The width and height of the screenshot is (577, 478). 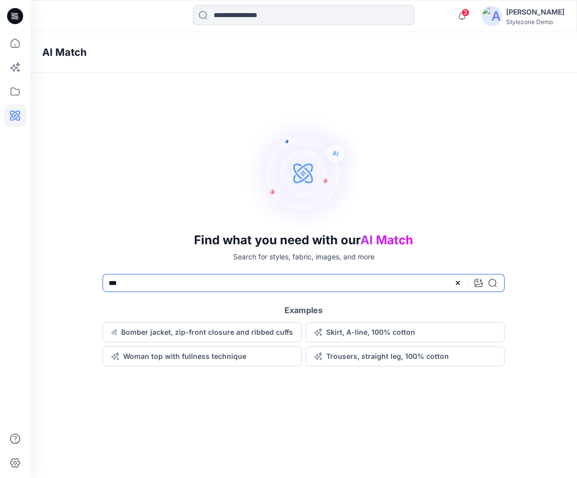 What do you see at coordinates (202, 356) in the screenshot?
I see `button: Woman top with fullness technique` at bounding box center [202, 356].